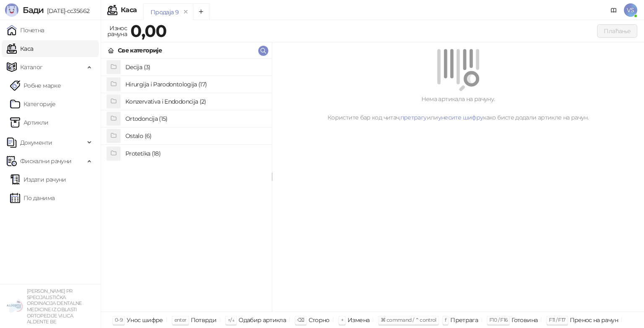 The image size is (644, 328). Describe the element at coordinates (414, 117) in the screenshot. I see `a: претрагу` at that location.